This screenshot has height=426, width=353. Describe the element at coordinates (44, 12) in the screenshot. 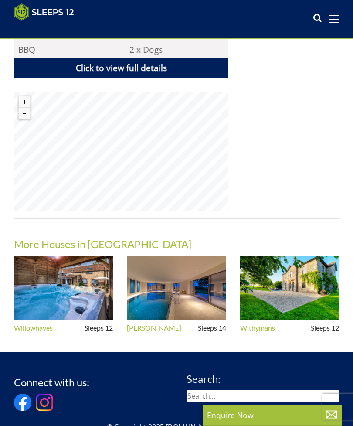

I see `img: Sleeps 12` at that location.